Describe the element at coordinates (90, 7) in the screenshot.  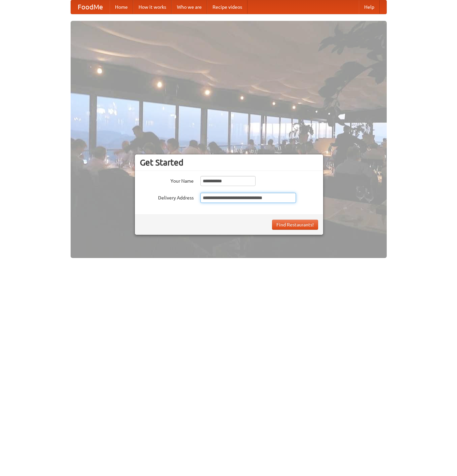
I see `a: FoodMe` at that location.